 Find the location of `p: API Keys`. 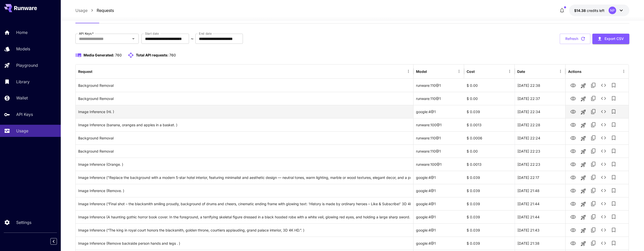

p: API Keys is located at coordinates (25, 114).